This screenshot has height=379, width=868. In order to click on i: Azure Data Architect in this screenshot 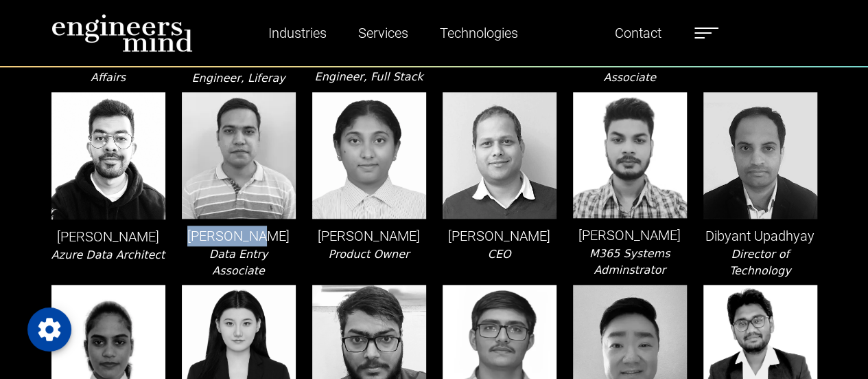, I will do `click(108, 255)`.